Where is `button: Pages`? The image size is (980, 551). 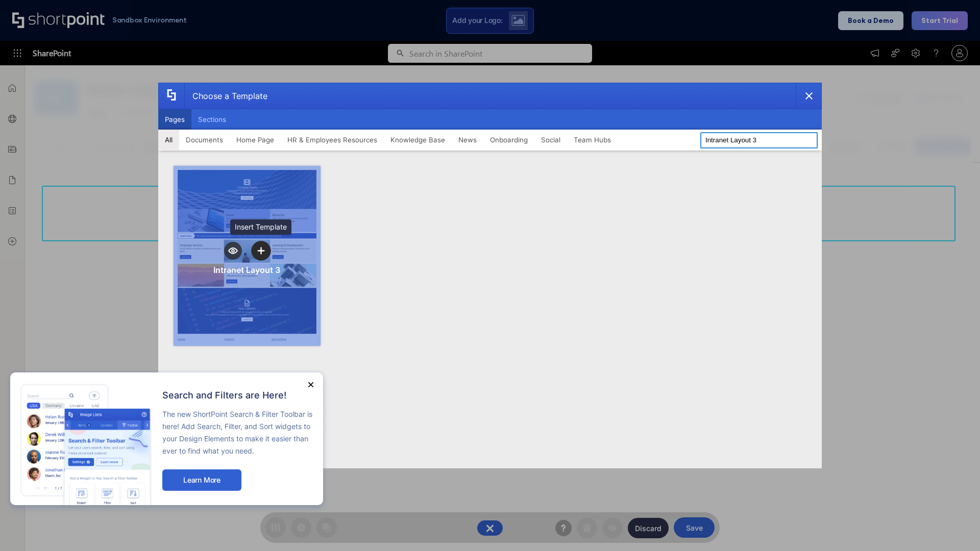
button: Pages is located at coordinates (175, 120).